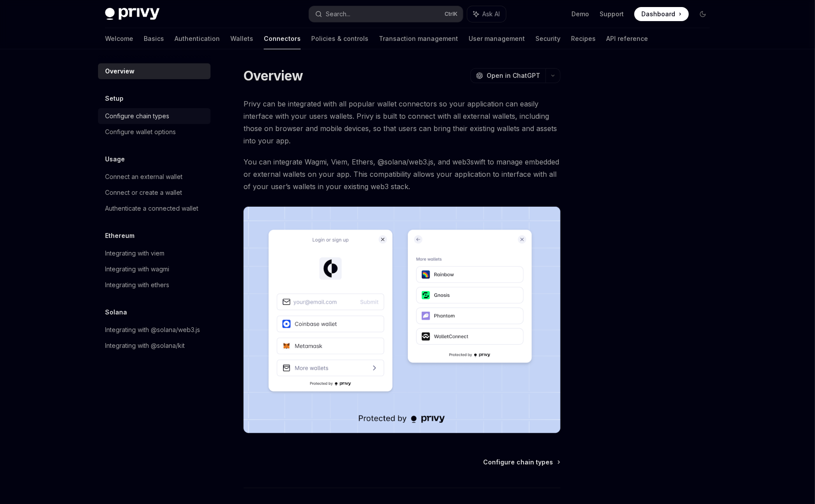 This screenshot has width=815, height=504. Describe the element at coordinates (152, 208) in the screenshot. I see `div: Authenticate a connected wallet` at that location.